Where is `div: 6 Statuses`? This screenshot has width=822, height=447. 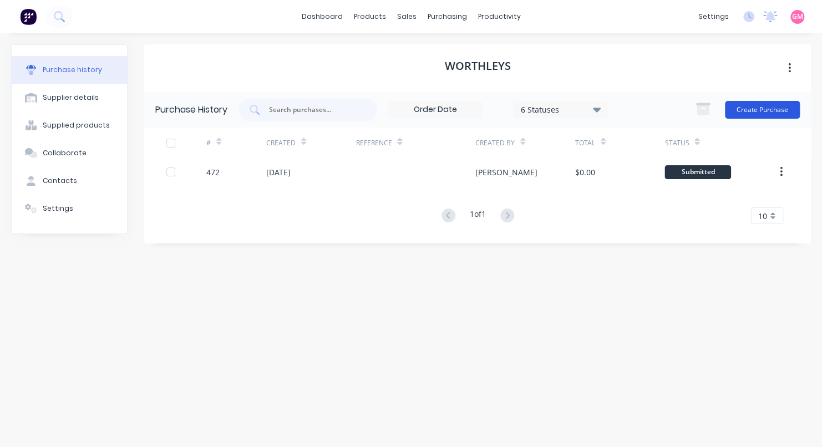 div: 6 Statuses is located at coordinates (560, 109).